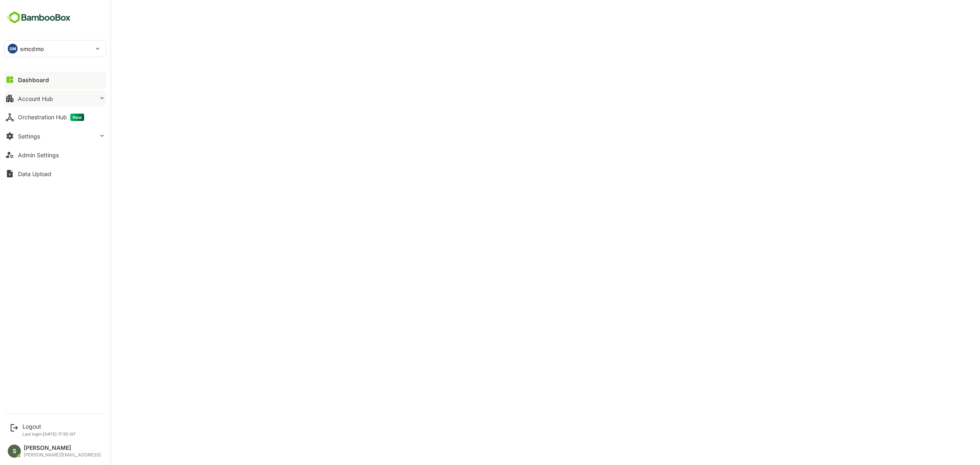 Image resolution: width=980 pixels, height=465 pixels. What do you see at coordinates (15, 451) in the screenshot?
I see `div: S` at bounding box center [15, 451].